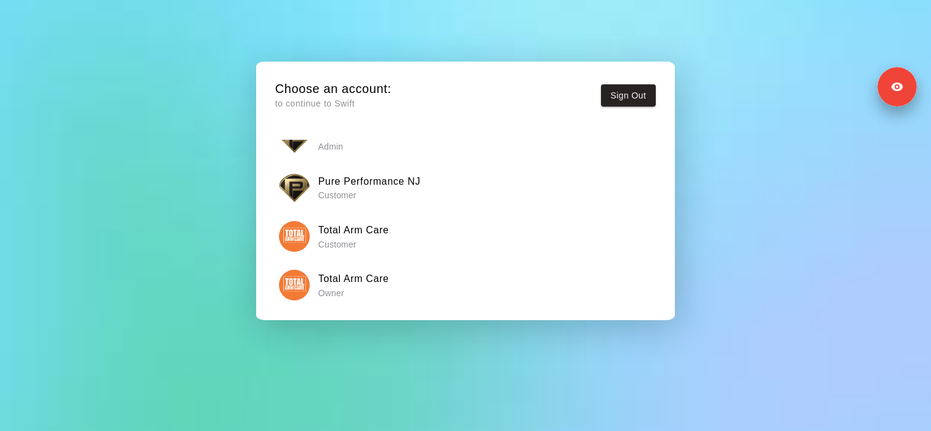 The image size is (931, 431). I want to click on button: Total Arm CareTotal Arm Care Customer, so click(465, 236).